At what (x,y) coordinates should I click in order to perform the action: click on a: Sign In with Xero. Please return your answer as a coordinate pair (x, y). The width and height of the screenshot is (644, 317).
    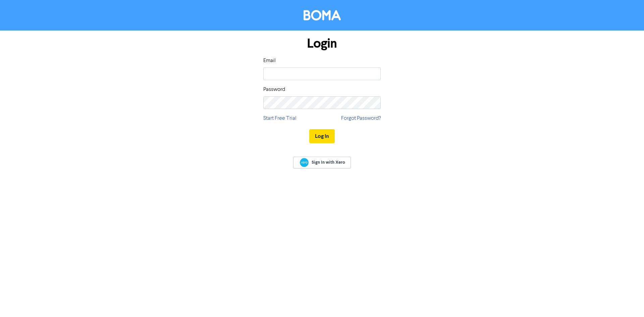
    Looking at the image, I should click on (322, 162).